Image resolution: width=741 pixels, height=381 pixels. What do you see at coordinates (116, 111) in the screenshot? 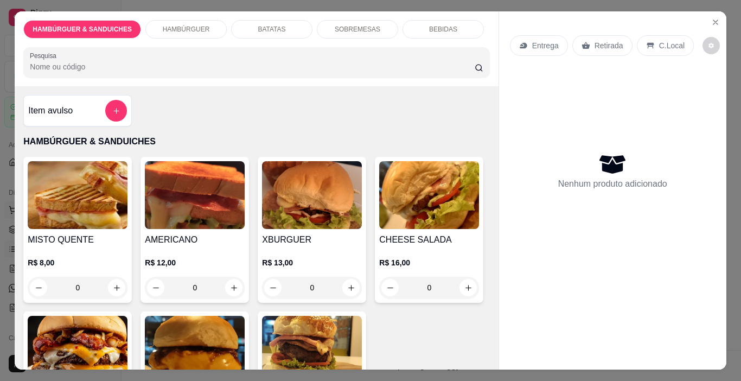
I see `button: add-separate-item` at bounding box center [116, 111].